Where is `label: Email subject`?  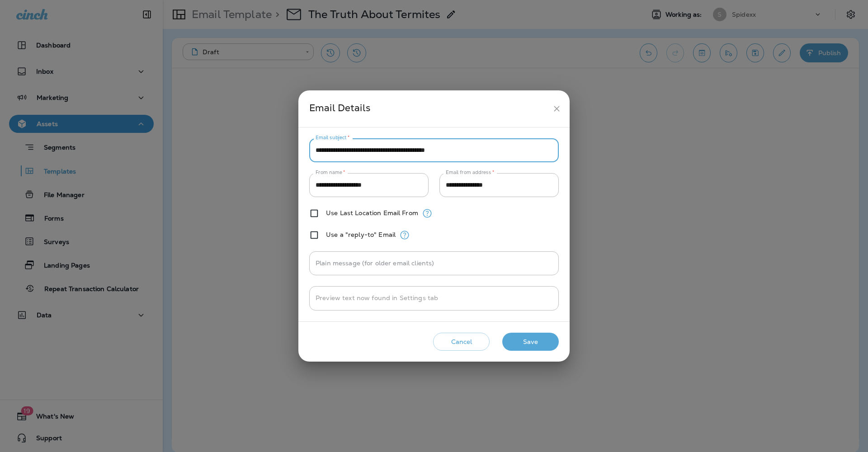 label: Email subject is located at coordinates (333, 137).